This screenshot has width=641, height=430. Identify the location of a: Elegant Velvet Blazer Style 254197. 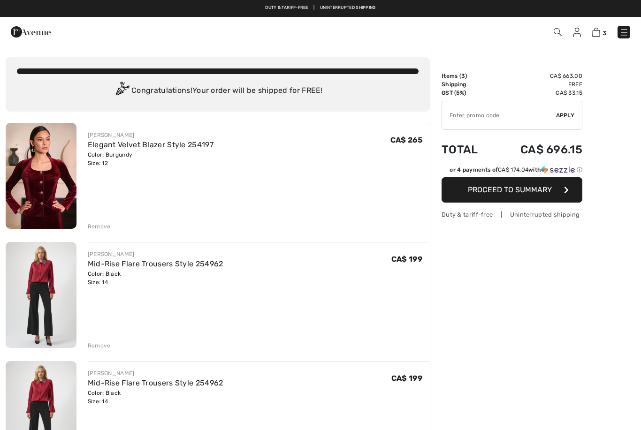
(151, 145).